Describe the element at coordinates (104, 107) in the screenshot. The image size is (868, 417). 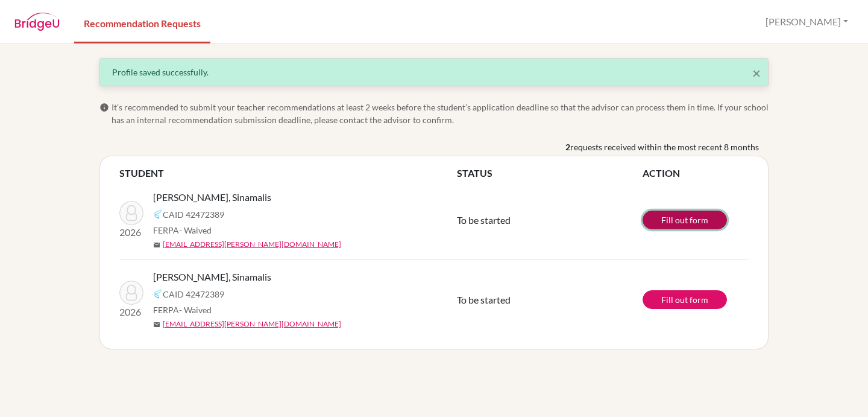
I see `span: info` at that location.